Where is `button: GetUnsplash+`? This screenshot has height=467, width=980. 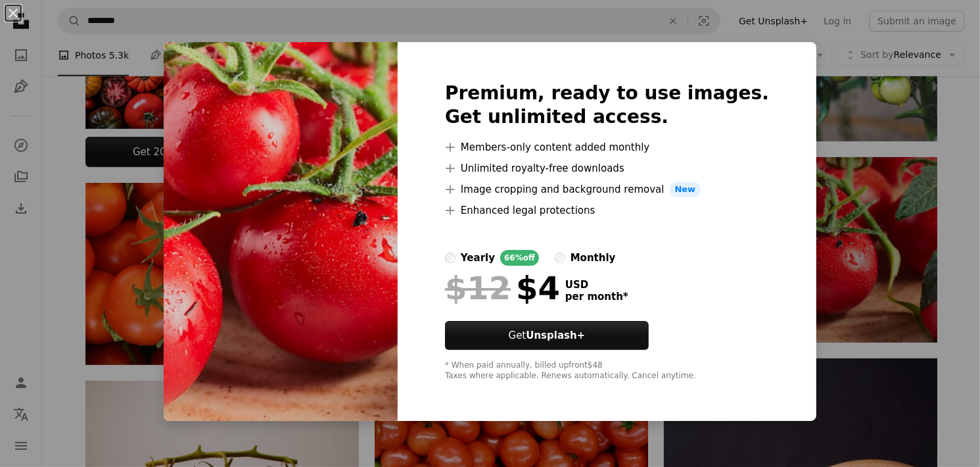
button: GetUnsplash+ is located at coordinates (547, 336).